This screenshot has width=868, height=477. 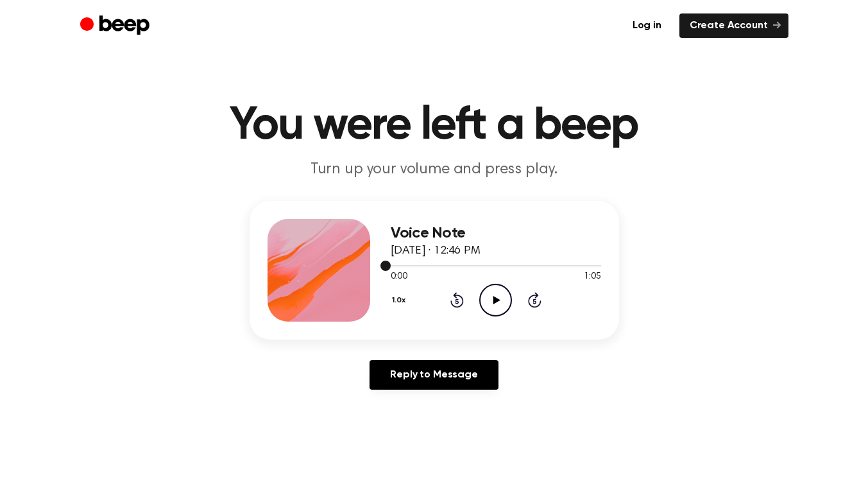 I want to click on span: 1:05, so click(x=592, y=276).